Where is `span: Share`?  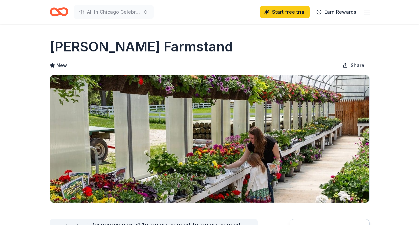 span: Share is located at coordinates (357, 65).